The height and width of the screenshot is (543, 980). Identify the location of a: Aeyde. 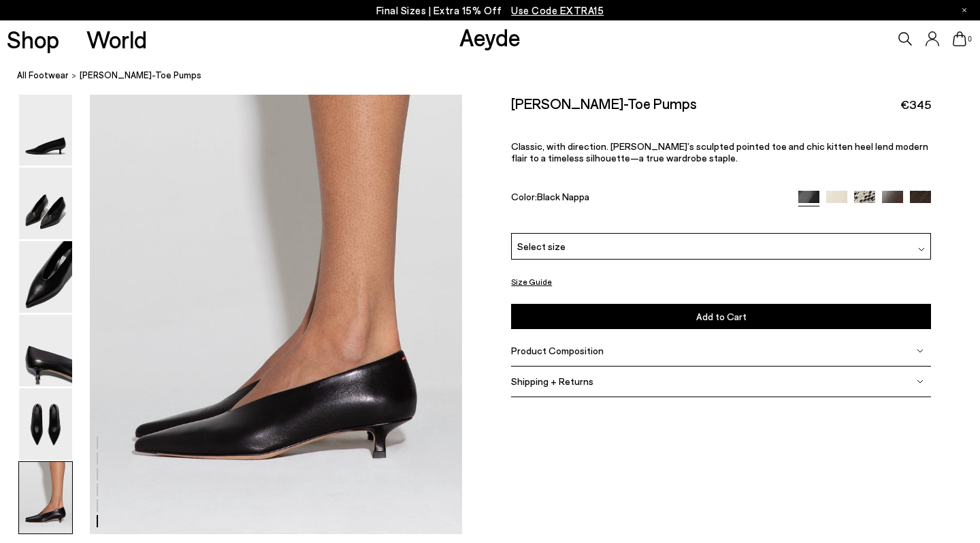
(490, 37).